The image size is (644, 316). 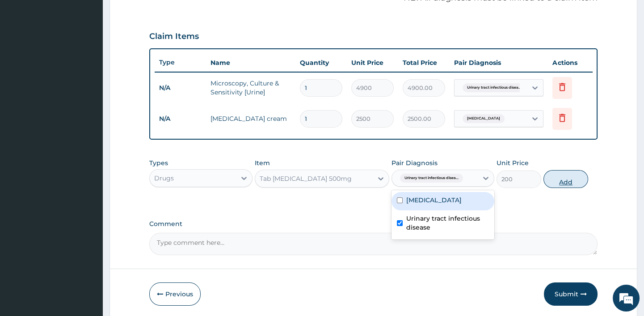 I want to click on div: Drugs, so click(x=164, y=178).